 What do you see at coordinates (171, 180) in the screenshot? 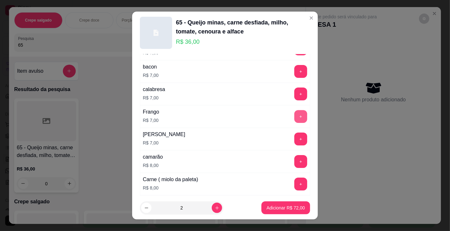
I see `div: Carne ( miolo da paleta)` at bounding box center [171, 180].